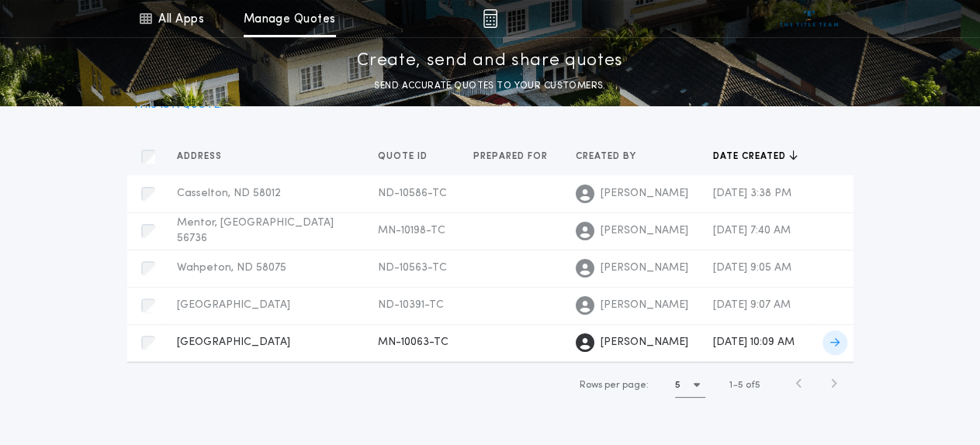 Image resolution: width=980 pixels, height=445 pixels. I want to click on img: vs-icon, so click(808, 19).